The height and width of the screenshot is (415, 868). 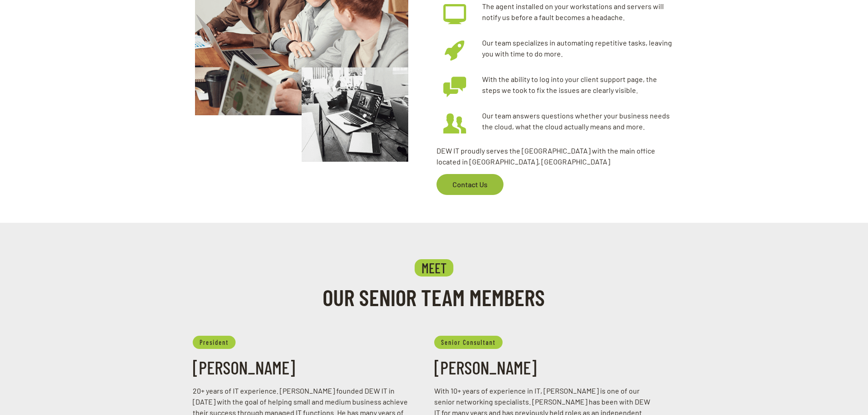 What do you see at coordinates (434, 268) in the screenshot?
I see `h4: MEET` at bounding box center [434, 268].